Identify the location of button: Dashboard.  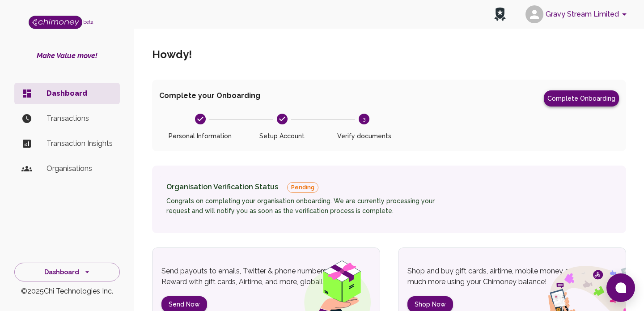
(67, 272).